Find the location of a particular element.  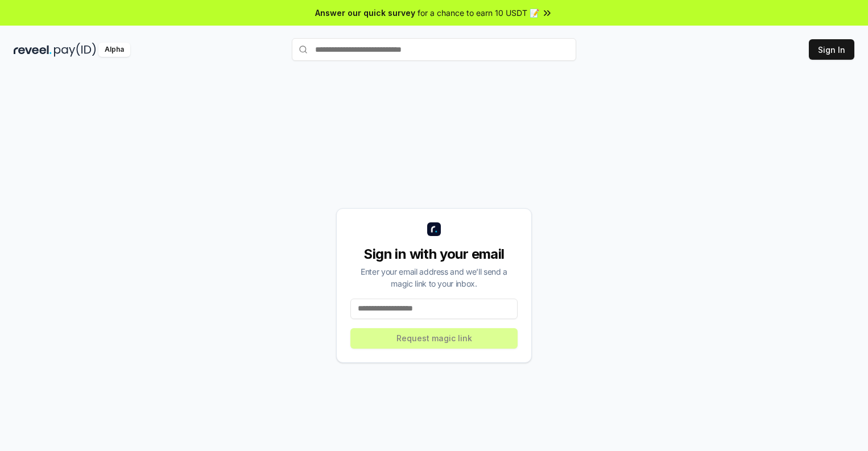

div: Enter your email address and we’ll send a magic link to your inbox. is located at coordinates (434, 278).